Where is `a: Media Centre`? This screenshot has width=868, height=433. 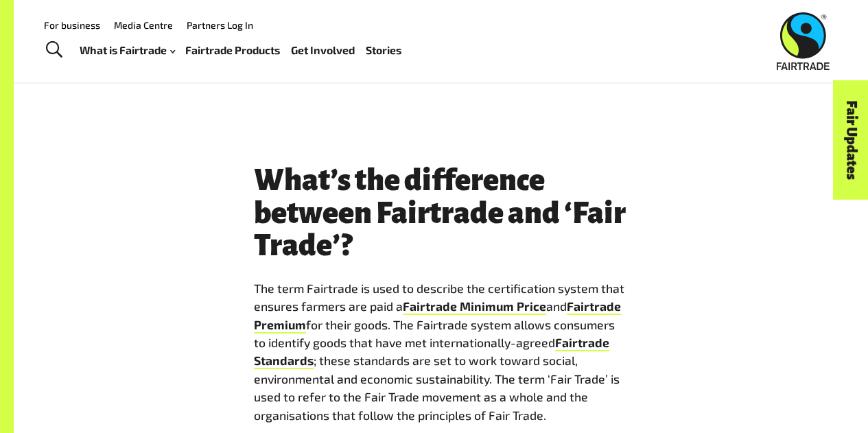
a: Media Centre is located at coordinates (143, 24).